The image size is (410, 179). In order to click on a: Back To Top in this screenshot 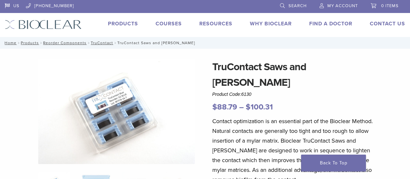, I will do `click(334, 163)`.